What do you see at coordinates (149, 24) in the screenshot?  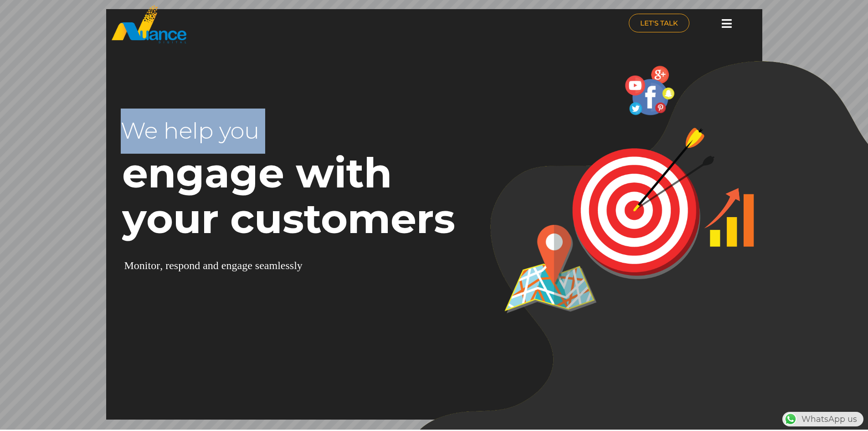 I see `img: nuance-qatar_logo` at bounding box center [149, 24].